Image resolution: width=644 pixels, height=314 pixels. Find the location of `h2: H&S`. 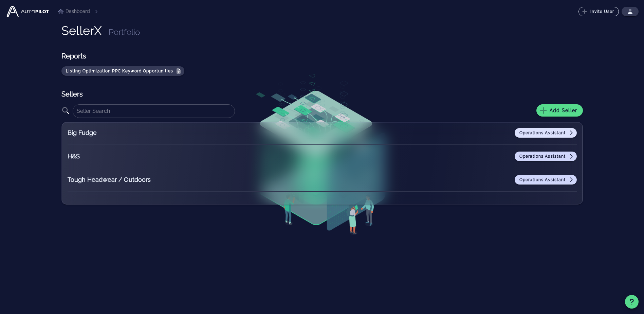

h2: H&S is located at coordinates (110, 157).